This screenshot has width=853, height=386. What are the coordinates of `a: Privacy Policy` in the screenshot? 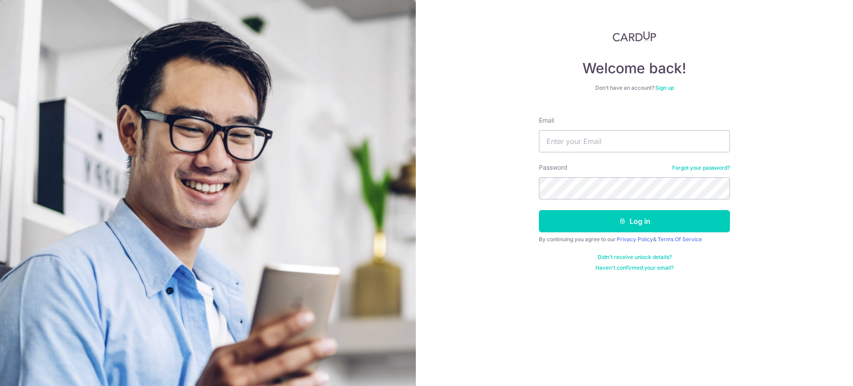 It's located at (635, 239).